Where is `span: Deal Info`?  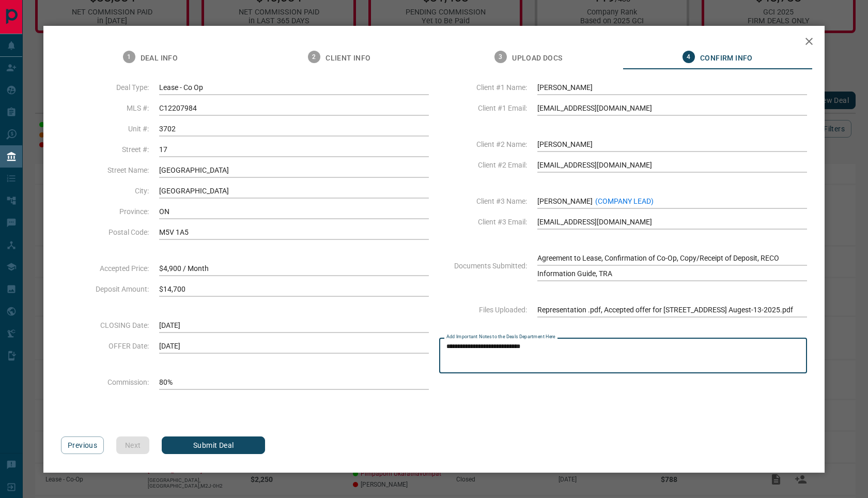
span: Deal Info is located at coordinates (159, 59).